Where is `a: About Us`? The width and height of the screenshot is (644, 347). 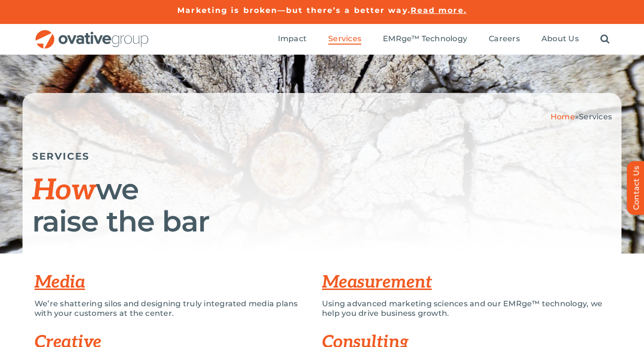
a: About Us is located at coordinates (560, 40).